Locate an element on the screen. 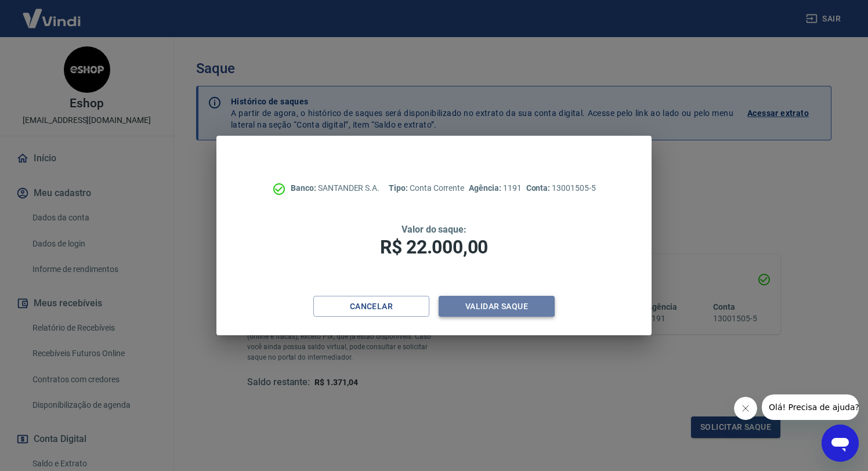 The height and width of the screenshot is (471, 868). span: Valor do saque: is located at coordinates (434, 229).